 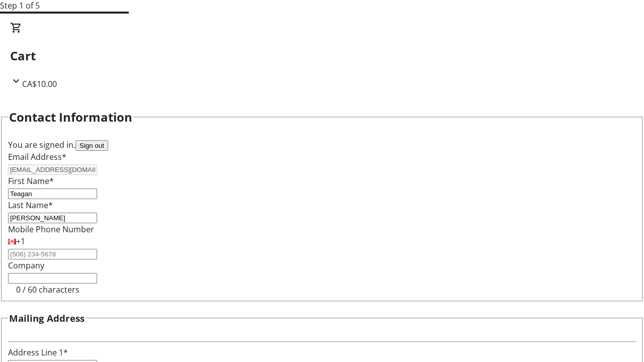 I want to click on input: (506) 234-5678, so click(x=52, y=254).